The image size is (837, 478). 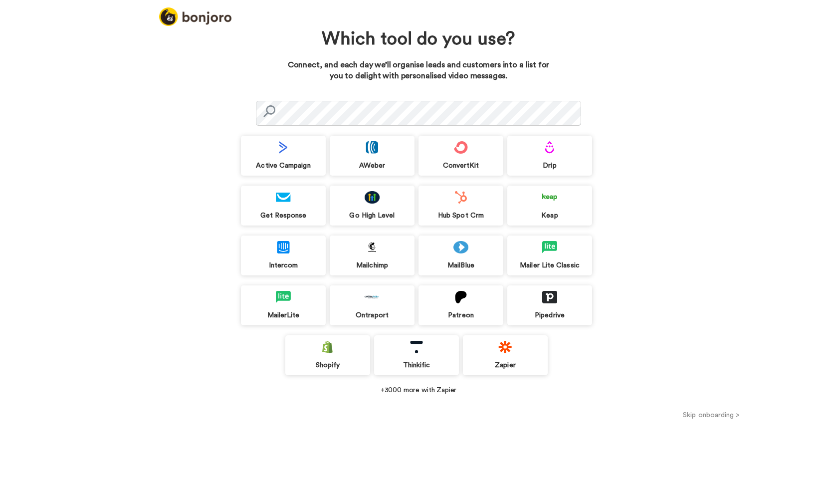 What do you see at coordinates (461, 297) in the screenshot?
I see `img: logo_patreon.svg` at bounding box center [461, 297].